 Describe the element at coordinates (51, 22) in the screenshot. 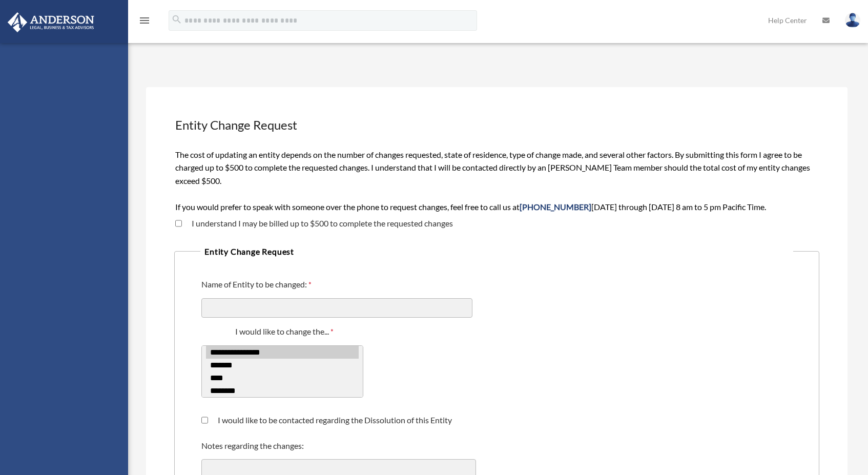

I see `img: Anderson Advisors Platinum Portal` at that location.